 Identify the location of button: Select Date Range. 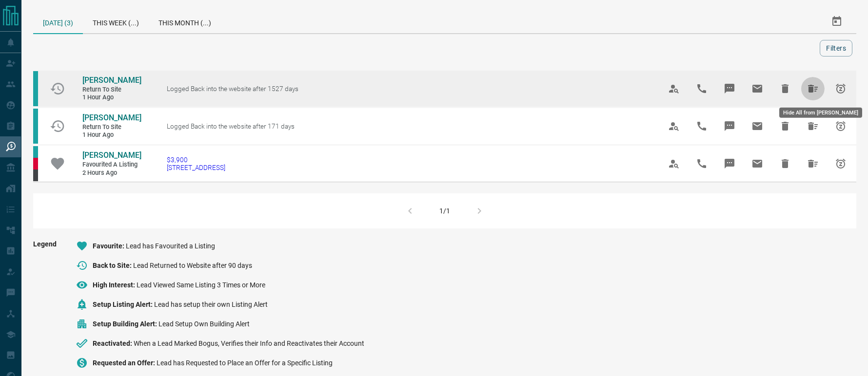
(837, 22).